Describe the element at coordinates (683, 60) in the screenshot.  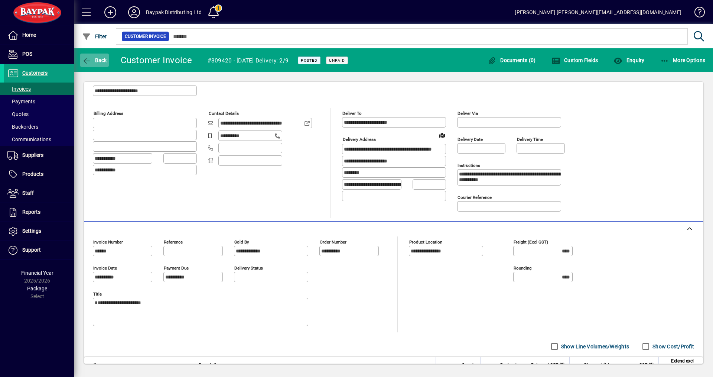
I see `button: More Options` at that location.